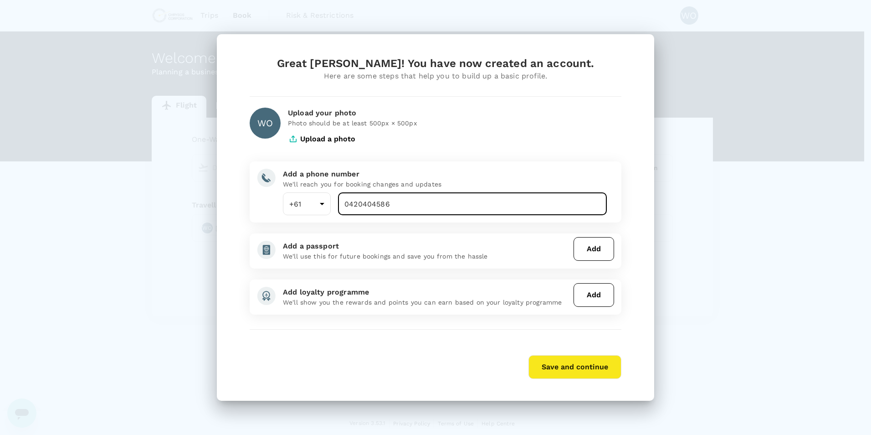  Describe the element at coordinates (455, 113) in the screenshot. I see `div: Upload your photo` at that location.